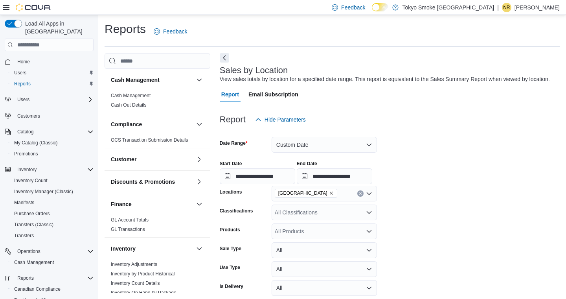  I want to click on h3: Discounts & Promotions, so click(143, 181).